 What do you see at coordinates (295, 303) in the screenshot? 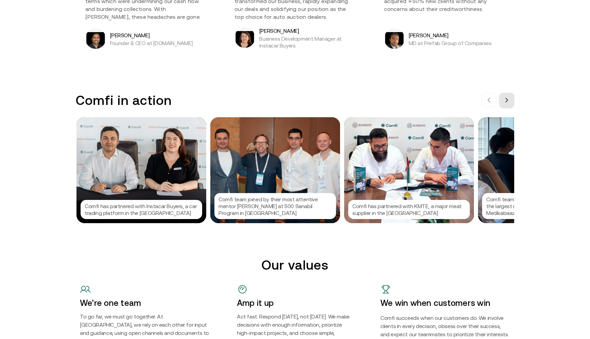
I see `h4: Amp it up` at bounding box center [295, 303].